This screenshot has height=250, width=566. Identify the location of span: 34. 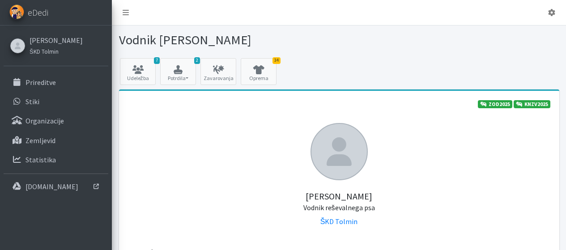
(277, 60).